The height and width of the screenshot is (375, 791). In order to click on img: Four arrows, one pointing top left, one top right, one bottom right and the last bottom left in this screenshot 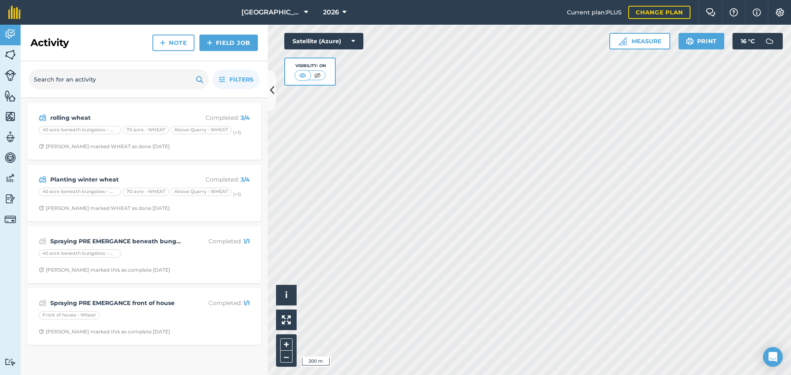, I will do `click(286, 320)`.